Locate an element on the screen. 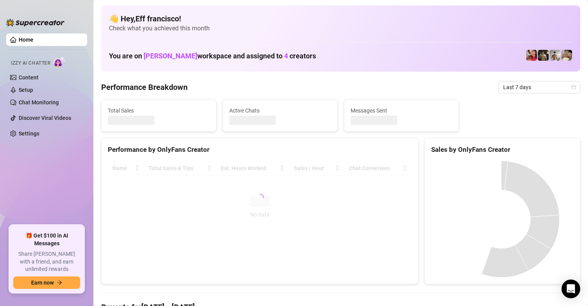 The height and width of the screenshot is (306, 588). span: 🎁 Get $100 in AI Messages is located at coordinates (47, 239).